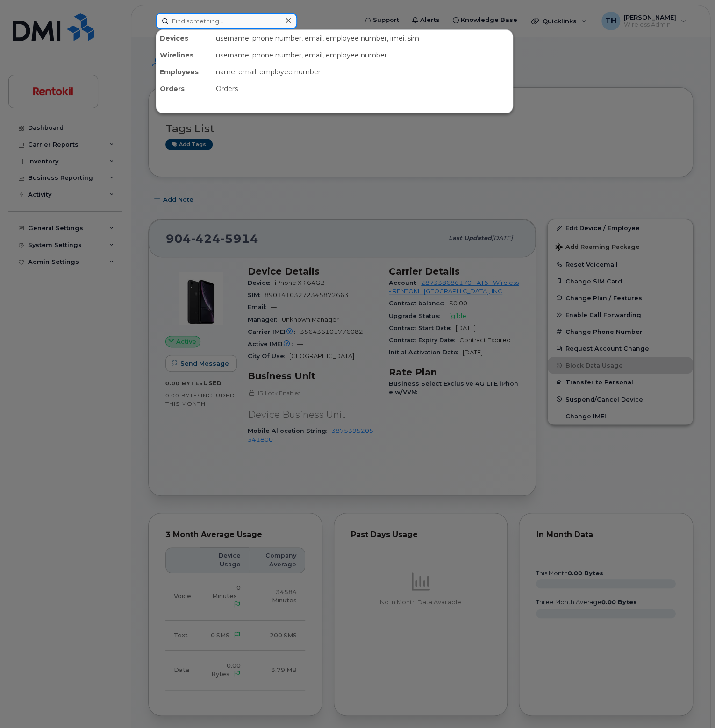 This screenshot has width=715, height=728. What do you see at coordinates (362, 55) in the screenshot?
I see `div: username, phone number, email, employee number` at bounding box center [362, 55].